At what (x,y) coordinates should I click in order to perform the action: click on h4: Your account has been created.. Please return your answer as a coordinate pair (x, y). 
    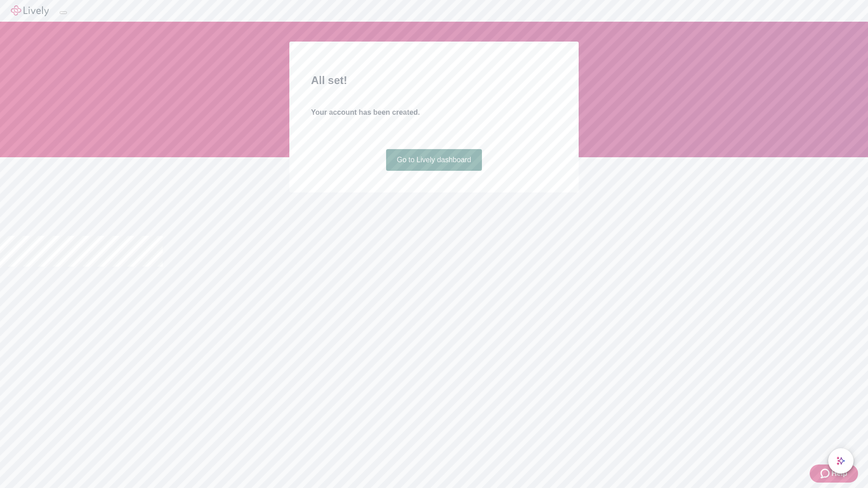
    Looking at the image, I should click on (434, 112).